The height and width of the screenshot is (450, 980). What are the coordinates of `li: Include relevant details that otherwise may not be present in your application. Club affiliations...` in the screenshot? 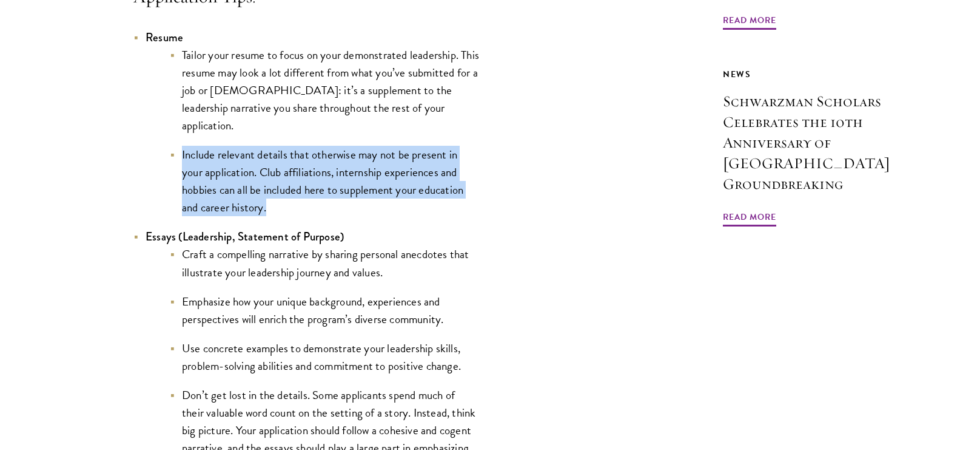 It's located at (324, 181).